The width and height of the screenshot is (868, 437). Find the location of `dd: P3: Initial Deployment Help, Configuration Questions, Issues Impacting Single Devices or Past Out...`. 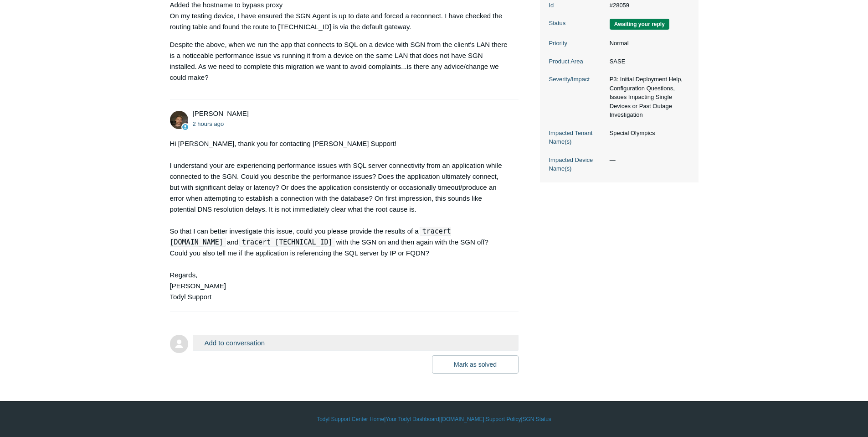

dd: P3: Initial Deployment Help, Configuration Questions, Issues Impacting Single Devices or Past Out... is located at coordinates (647, 97).